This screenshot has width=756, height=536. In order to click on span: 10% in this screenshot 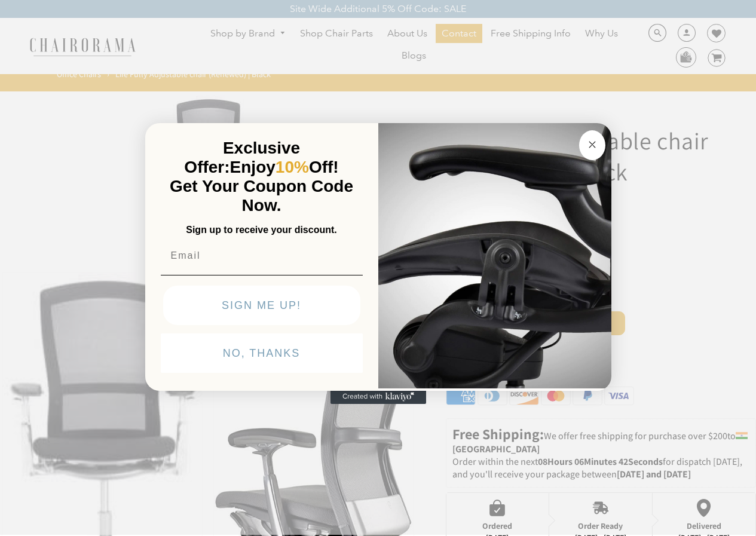, I will do `click(292, 167)`.